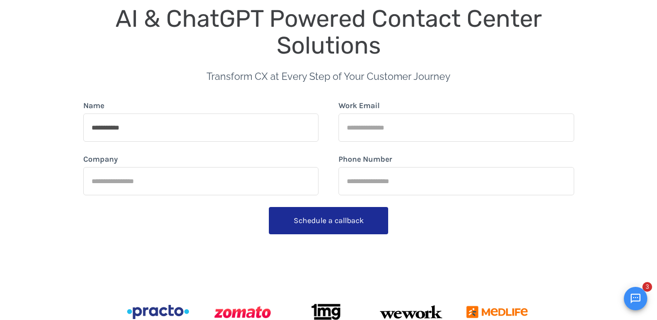 This screenshot has width=657, height=320. Describe the element at coordinates (636, 299) in the screenshot. I see `button: Open chat` at that location.